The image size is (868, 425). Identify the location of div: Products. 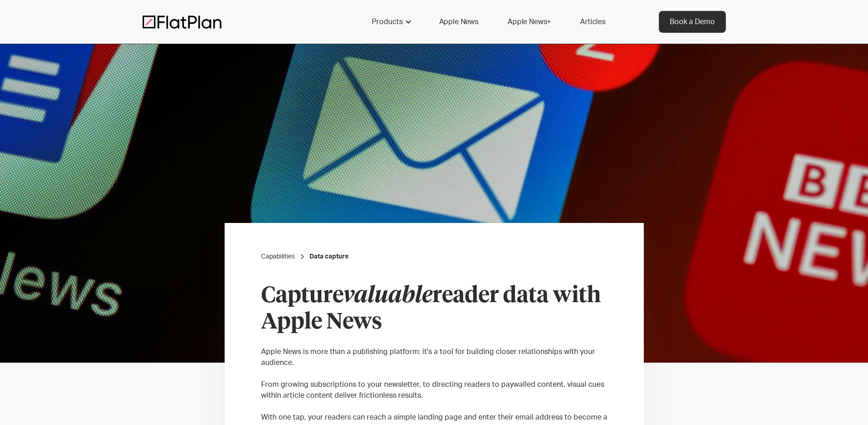
(388, 22).